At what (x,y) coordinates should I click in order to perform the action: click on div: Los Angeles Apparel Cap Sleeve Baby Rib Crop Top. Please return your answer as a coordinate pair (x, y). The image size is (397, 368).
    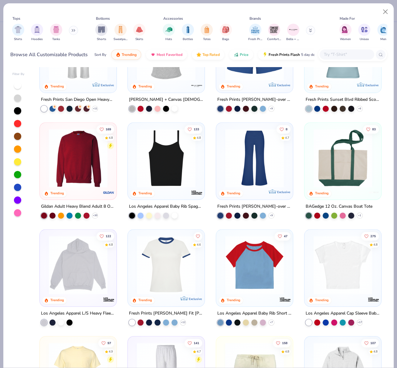
    Looking at the image, I should click on (343, 313).